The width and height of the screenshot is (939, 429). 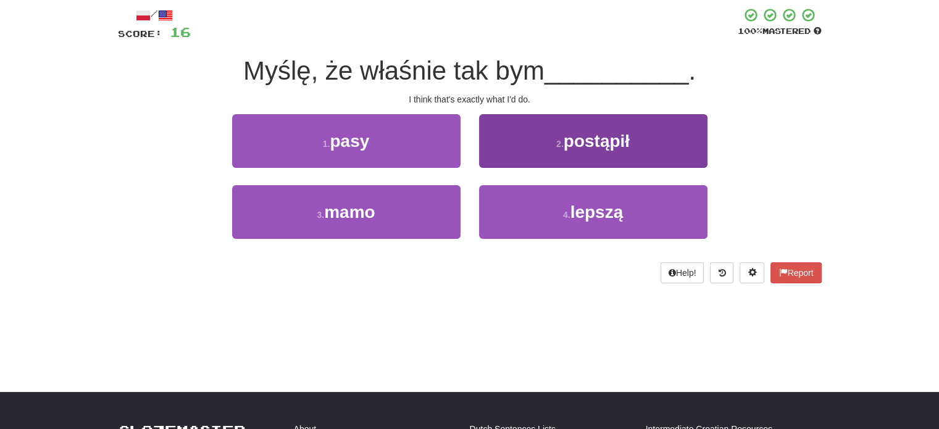 What do you see at coordinates (346, 212) in the screenshot?
I see `button: 3.mamo` at bounding box center [346, 212].